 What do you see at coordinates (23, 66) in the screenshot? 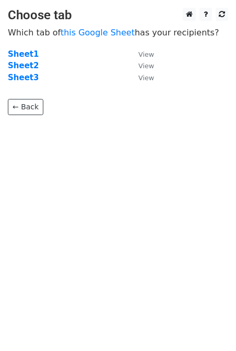
I see `a: Sheet2` at bounding box center [23, 66].